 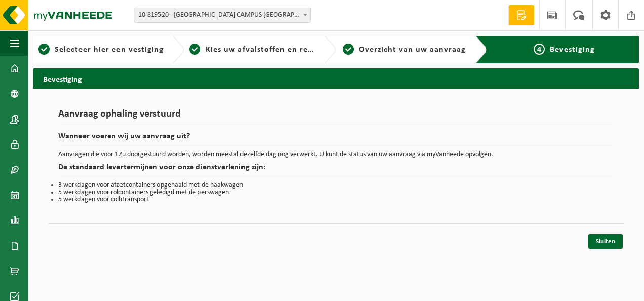 I want to click on a: Sluiten, so click(x=606, y=241).